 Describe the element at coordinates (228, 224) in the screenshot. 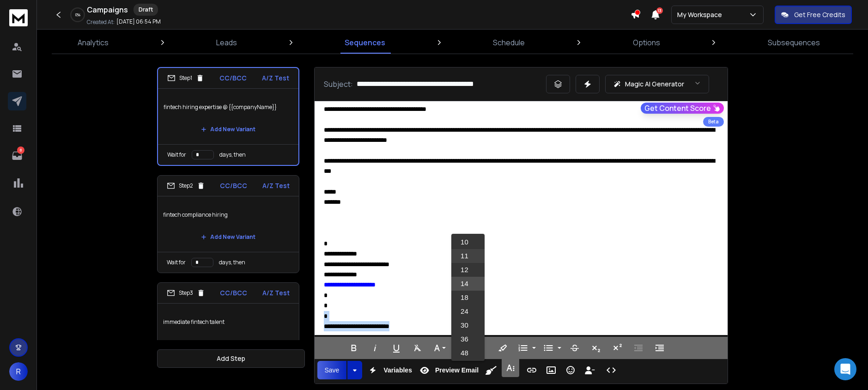

I see `li: Step2CC/BCCA/Z Testfintech compliance hiringAdd New VariantWait fordays, then` at that location.